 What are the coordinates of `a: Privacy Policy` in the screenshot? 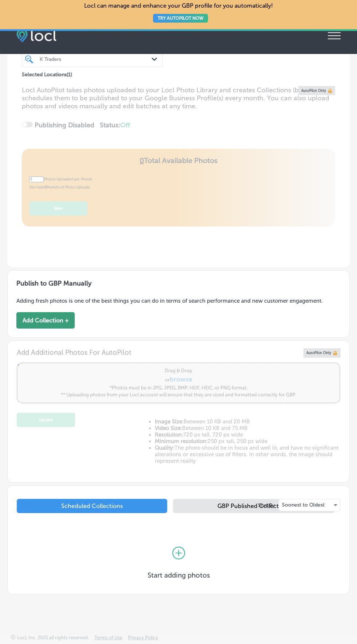 It's located at (143, 639).